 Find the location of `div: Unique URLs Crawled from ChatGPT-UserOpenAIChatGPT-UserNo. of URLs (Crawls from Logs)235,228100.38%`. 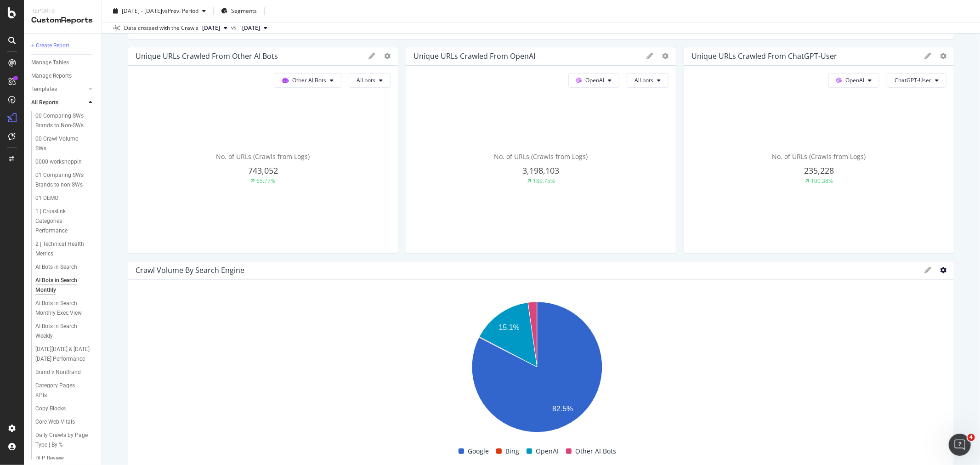

div: Unique URLs Crawled from ChatGPT-UserOpenAIChatGPT-UserNo. of URLs (Crawls from Logs)235,228100.38% is located at coordinates (818, 150).